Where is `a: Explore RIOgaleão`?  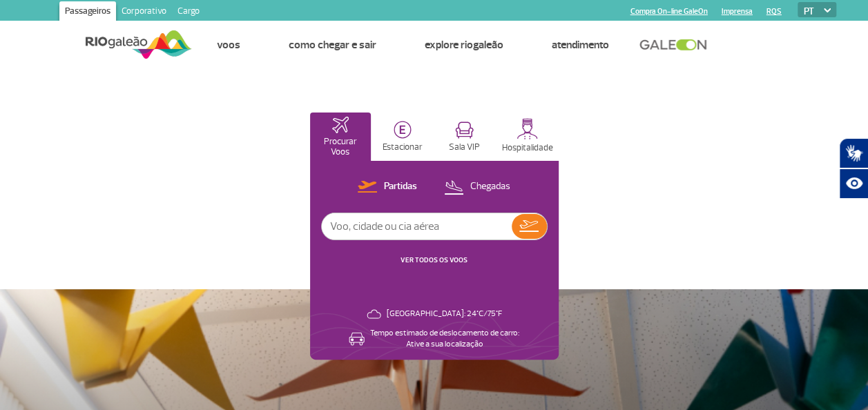 a: Explore RIOgaleão is located at coordinates (464, 45).